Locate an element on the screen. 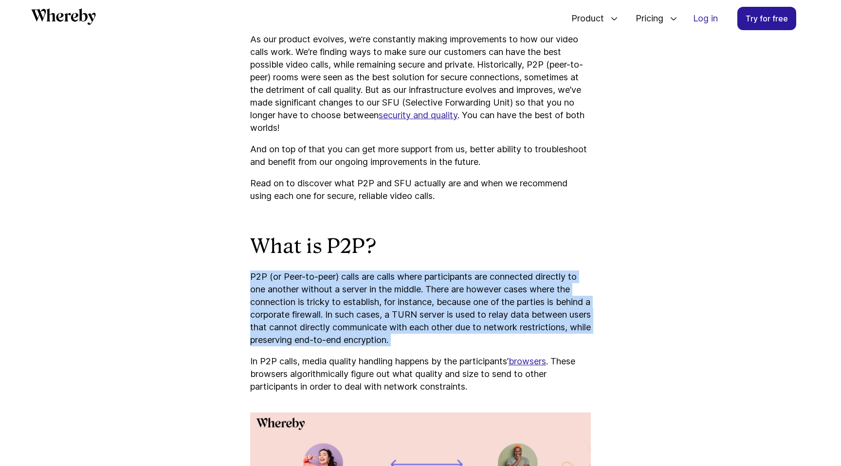 The image size is (841, 466). p: And on top of that you can get more support from us, better ability to troubleshoot and benefit f... is located at coordinates (421, 156).